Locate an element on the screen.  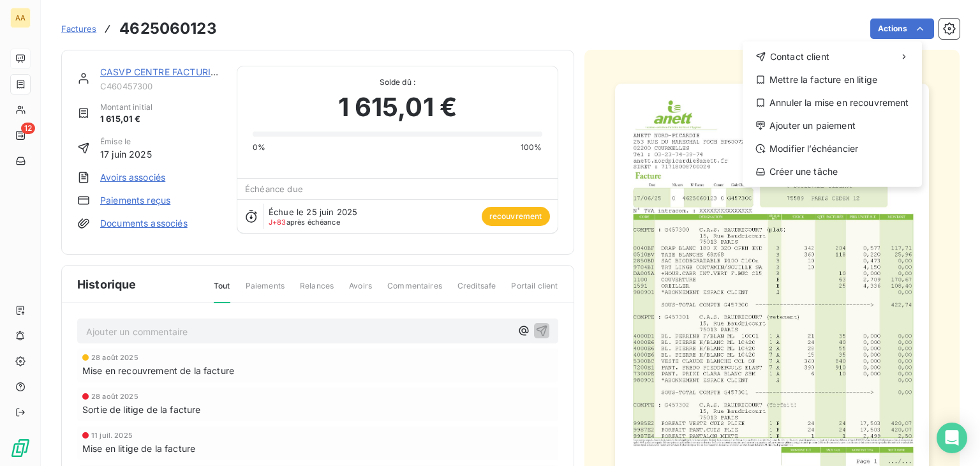
div: Annuler la mise en recouvrement is located at coordinates (832, 103).